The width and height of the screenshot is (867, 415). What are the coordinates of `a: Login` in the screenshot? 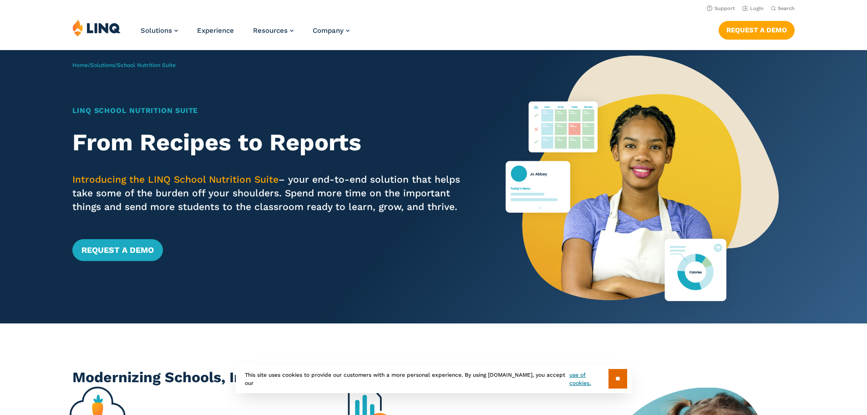 It's located at (753, 8).